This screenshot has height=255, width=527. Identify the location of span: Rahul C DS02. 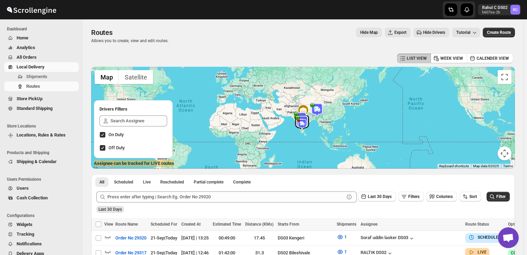
(516, 10).